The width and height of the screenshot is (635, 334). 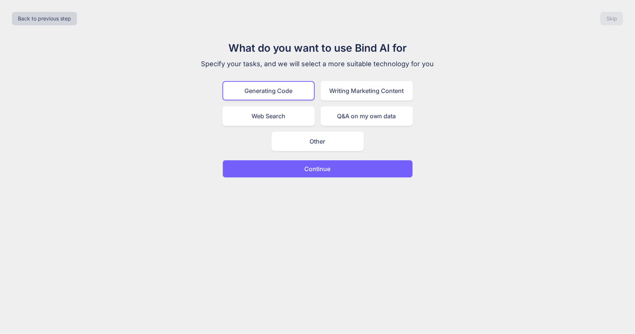 I want to click on div: Writing Marketing Content, so click(x=367, y=91).